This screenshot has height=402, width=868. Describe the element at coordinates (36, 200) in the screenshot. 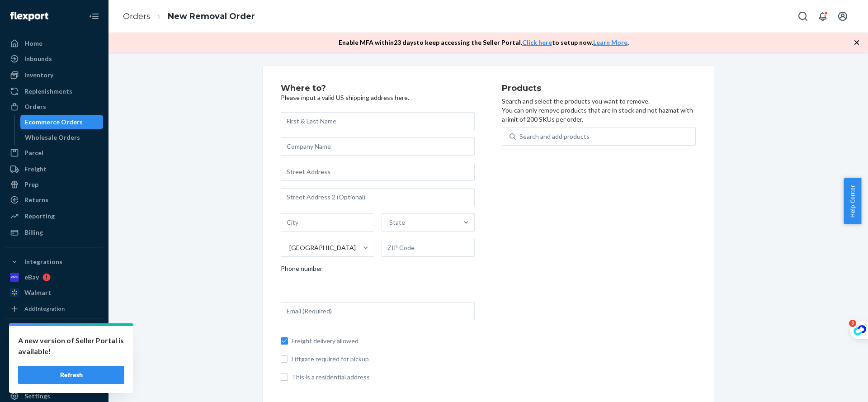

I see `div: Returns` at that location.